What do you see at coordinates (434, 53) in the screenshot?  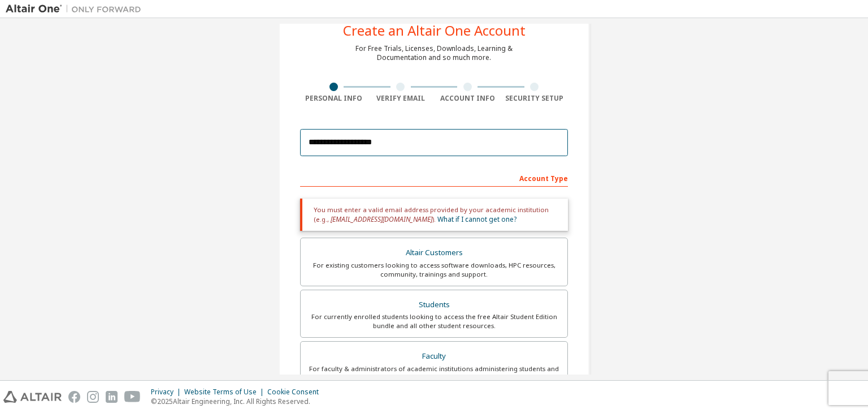 I see `div: For Free Trials, Licenses, Downloads, Learning & Documentation and so much more.` at bounding box center [434, 53].